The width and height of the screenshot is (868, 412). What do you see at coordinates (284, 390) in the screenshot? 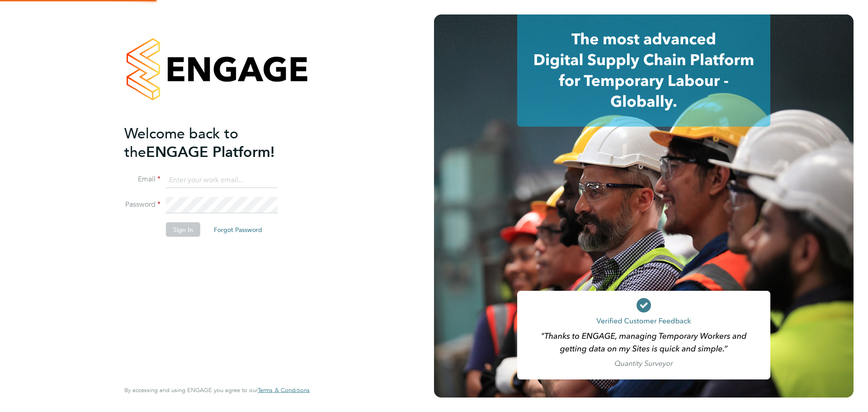
I see `span: Terms & Conditions` at bounding box center [284, 390].